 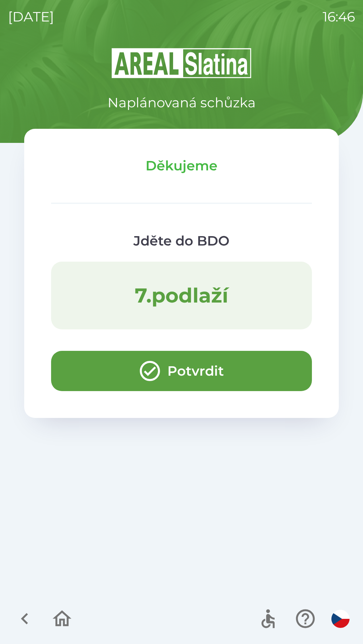 What do you see at coordinates (182, 241) in the screenshot?
I see `p: Jděte do BDO` at bounding box center [182, 241].